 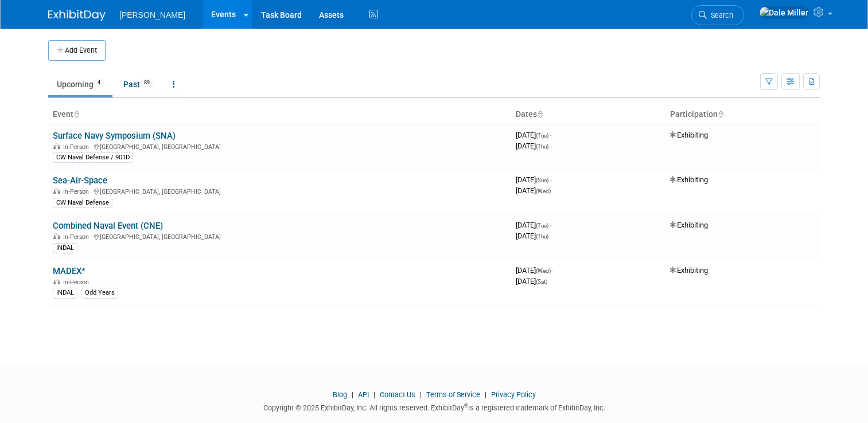 I want to click on a: Blog, so click(x=339, y=394).